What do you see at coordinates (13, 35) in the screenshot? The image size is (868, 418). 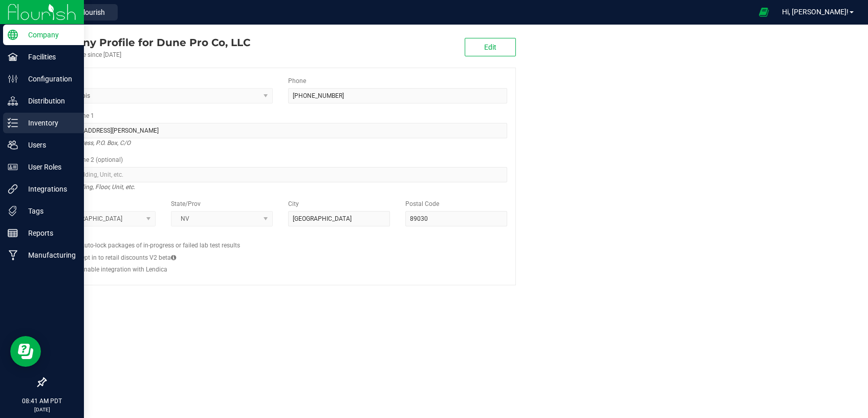 I see `inline-svg: Company` at bounding box center [13, 35].